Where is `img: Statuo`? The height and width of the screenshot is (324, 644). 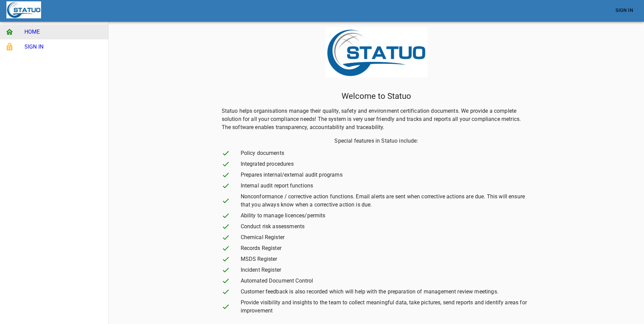 img: Statuo is located at coordinates (24, 10).